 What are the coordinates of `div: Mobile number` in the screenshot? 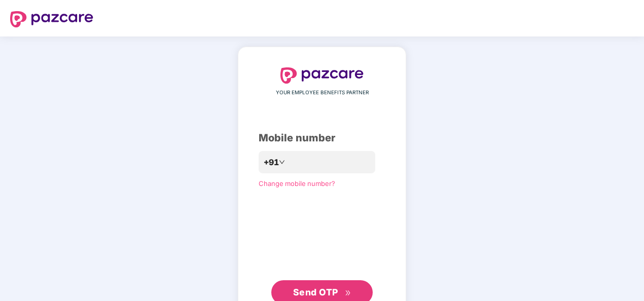 It's located at (322, 138).